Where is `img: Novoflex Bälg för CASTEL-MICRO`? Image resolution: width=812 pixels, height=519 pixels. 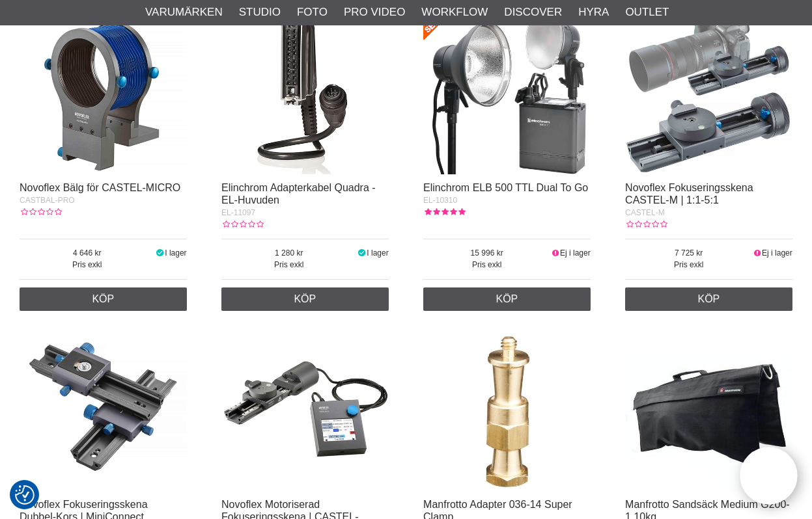 img: Novoflex Bälg för CASTEL-MICRO is located at coordinates (103, 90).